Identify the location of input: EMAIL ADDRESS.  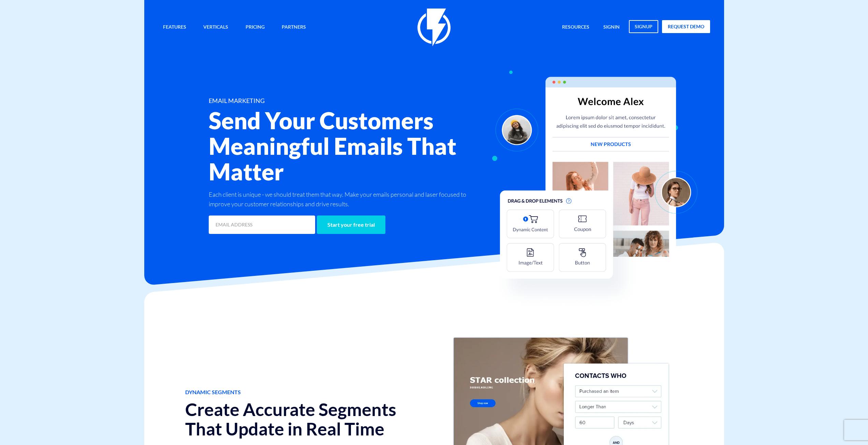
(262, 225).